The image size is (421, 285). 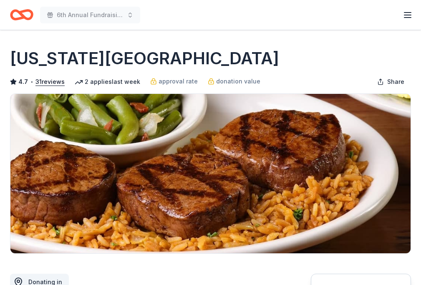 What do you see at coordinates (234, 81) in the screenshot?
I see `a: donation value` at bounding box center [234, 81].